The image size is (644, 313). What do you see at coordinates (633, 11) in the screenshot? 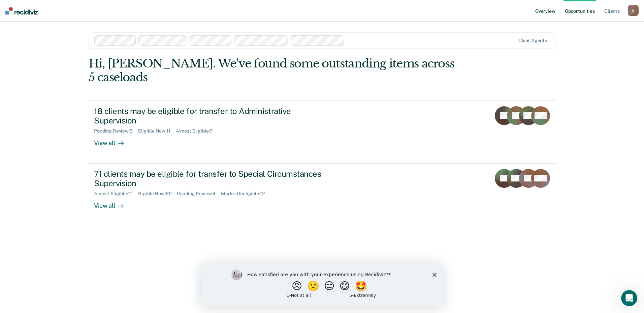
I see `button: b` at bounding box center [633, 11].